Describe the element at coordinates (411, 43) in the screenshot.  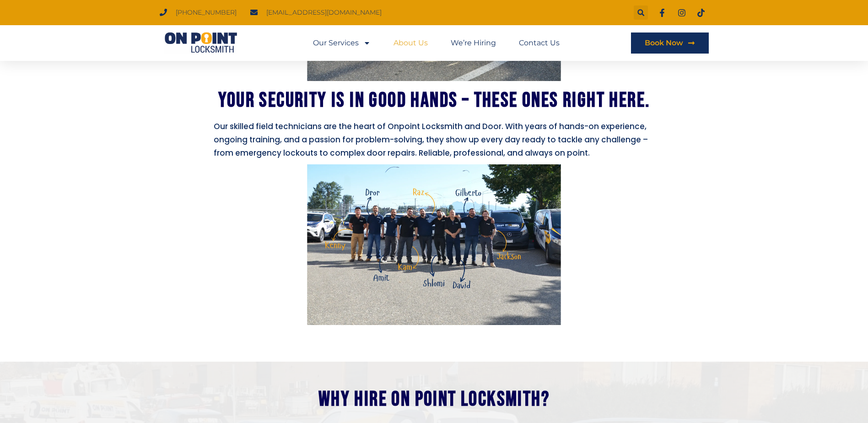
I see `a: About Us` at that location.